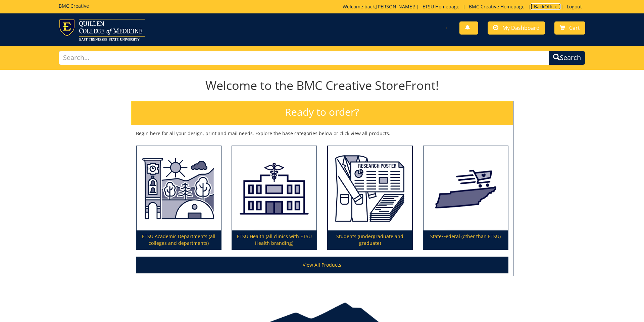  I want to click on span: My Dashboard, so click(521, 28).